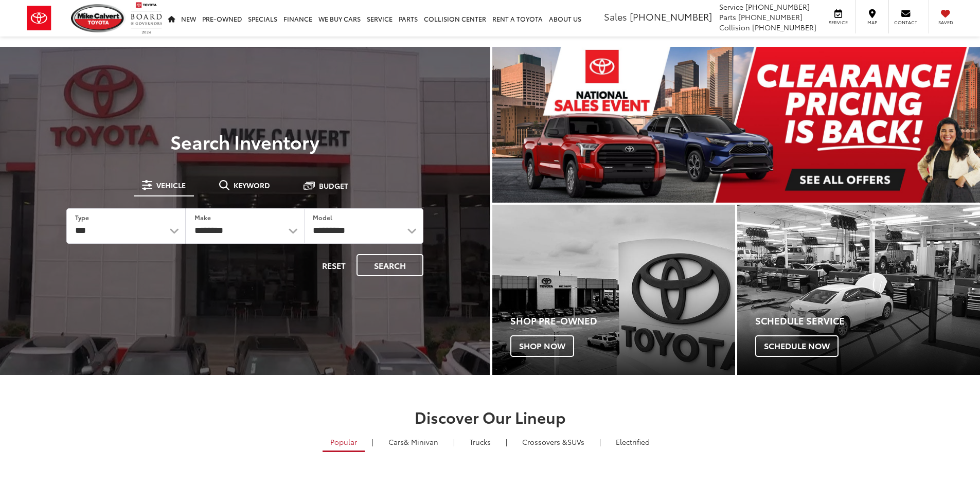 This screenshot has width=980, height=486. Describe the element at coordinates (615, 16) in the screenshot. I see `span: Sales` at that location.